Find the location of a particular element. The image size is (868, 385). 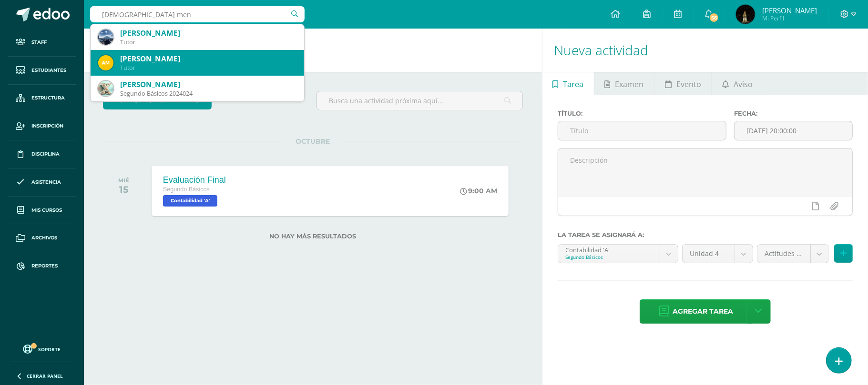

span: Evento is located at coordinates (689, 84).